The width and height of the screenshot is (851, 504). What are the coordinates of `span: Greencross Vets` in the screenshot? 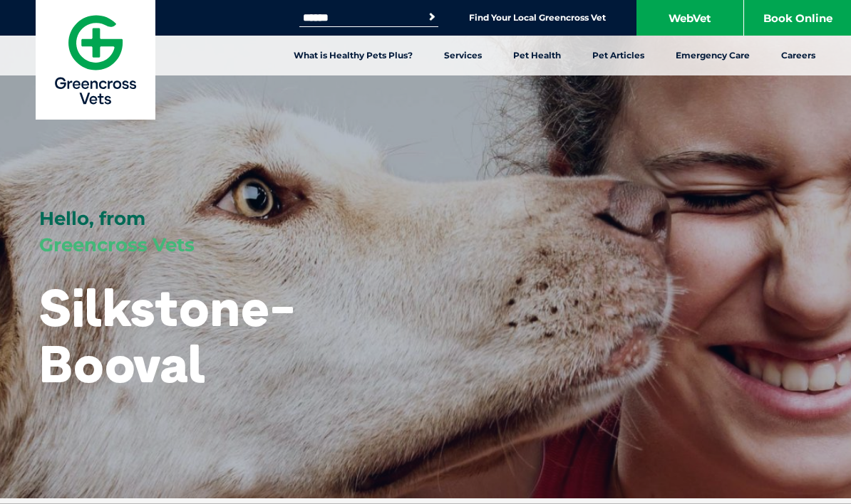 It's located at (116, 245).